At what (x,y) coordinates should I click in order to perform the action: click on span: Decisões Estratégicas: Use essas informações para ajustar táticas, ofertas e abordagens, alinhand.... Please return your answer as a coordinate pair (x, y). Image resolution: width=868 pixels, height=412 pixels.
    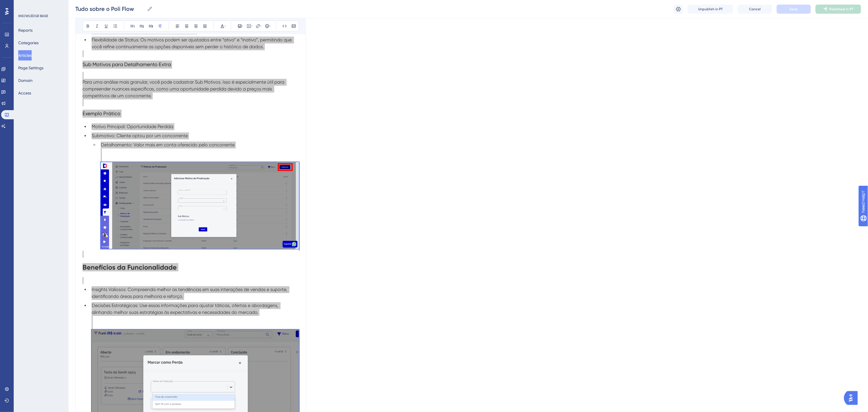
    Looking at the image, I should click on (185, 309).